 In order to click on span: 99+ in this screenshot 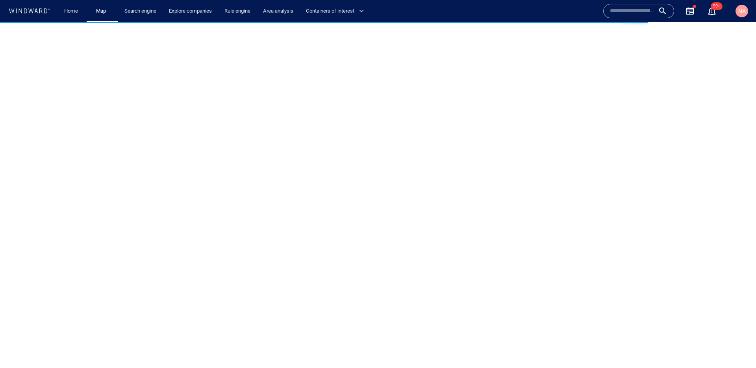, I will do `click(717, 6)`.